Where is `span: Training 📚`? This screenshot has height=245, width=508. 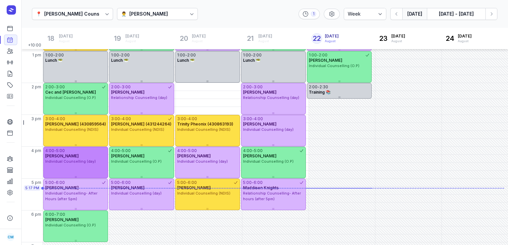 span: Training 📚 is located at coordinates (320, 92).